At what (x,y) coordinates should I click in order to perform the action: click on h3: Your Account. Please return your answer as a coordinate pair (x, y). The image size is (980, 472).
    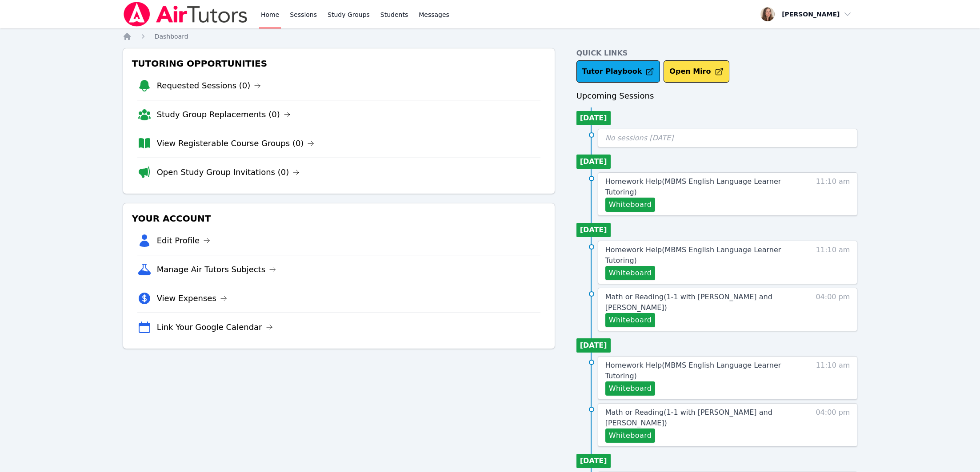
    Looking at the image, I should click on (339, 218).